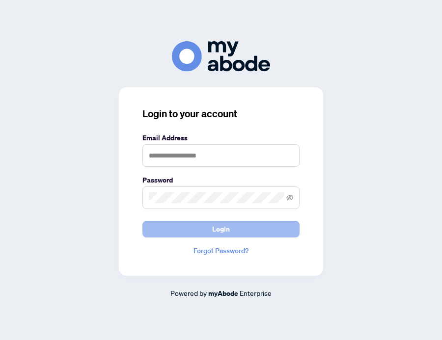 This screenshot has width=442, height=340. What do you see at coordinates (289, 198) in the screenshot?
I see `span: eye-invisible` at bounding box center [289, 198].